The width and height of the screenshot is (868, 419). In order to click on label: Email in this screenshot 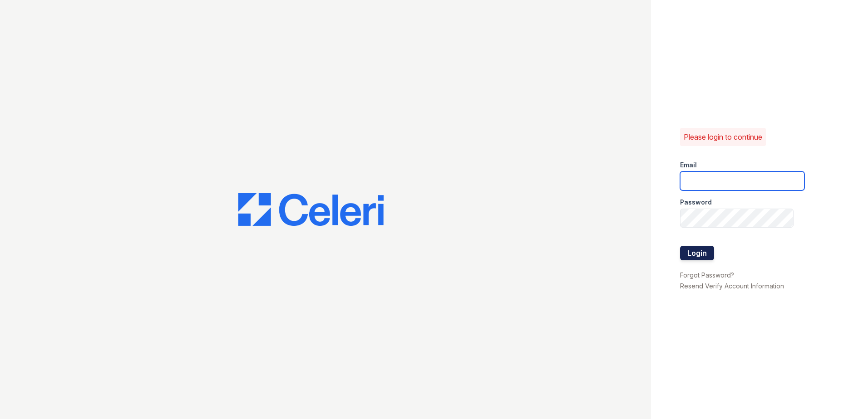, I will do `click(688, 165)`.